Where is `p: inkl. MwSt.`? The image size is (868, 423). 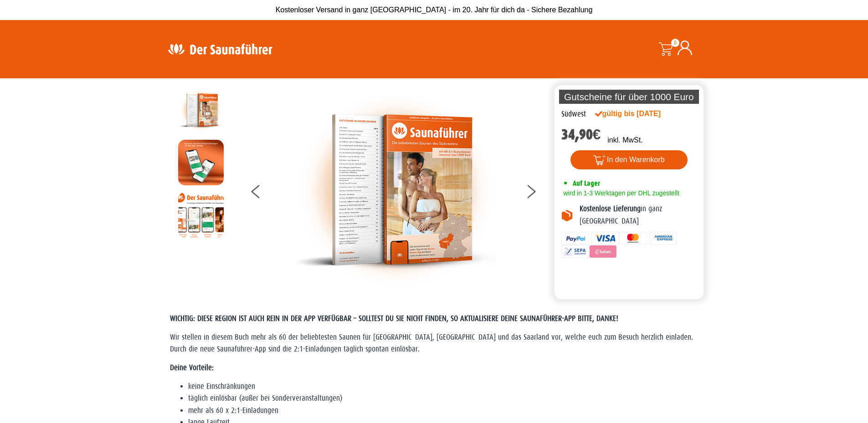 p: inkl. MwSt. is located at coordinates (625, 140).